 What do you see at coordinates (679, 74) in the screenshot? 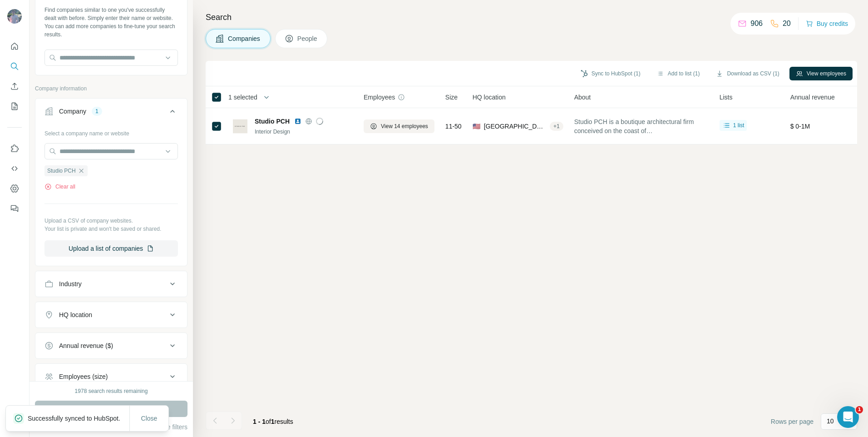
I see `button: Add to list (1)` at bounding box center [679, 74].